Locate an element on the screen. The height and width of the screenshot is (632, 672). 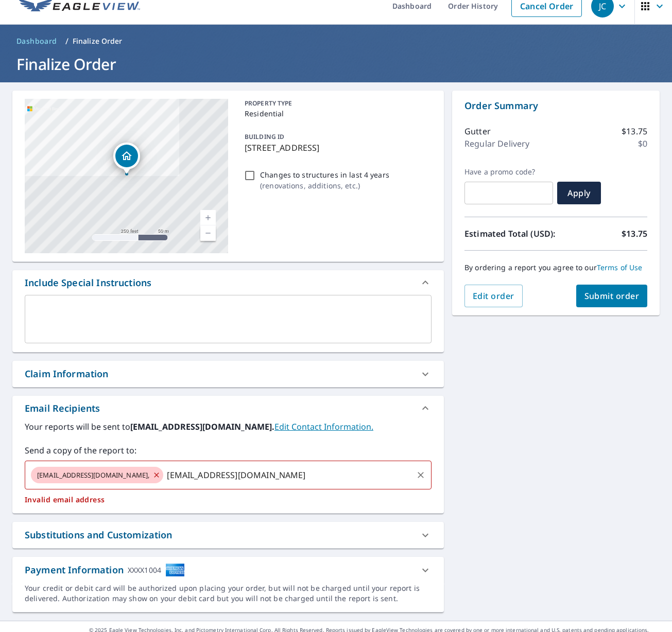
p: BUILDING ID is located at coordinates (264, 136).